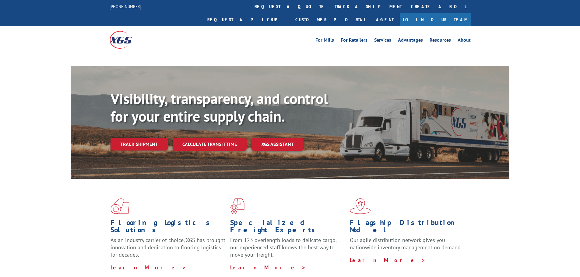  What do you see at coordinates (288, 250) in the screenshot?
I see `p: From 123 overlength loads to delicate cargo, our experienced staff knows the best way to move you...` at bounding box center [288, 250].